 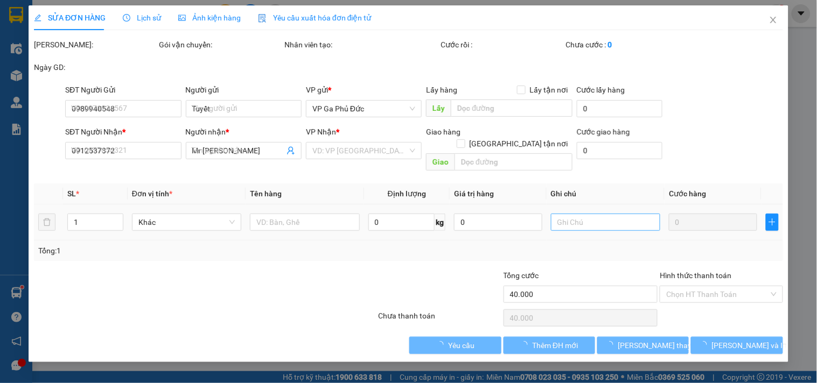 What do you see at coordinates (304, 222) in the screenshot?
I see `input: VD: Bàn, Ghế` at bounding box center [304, 222].